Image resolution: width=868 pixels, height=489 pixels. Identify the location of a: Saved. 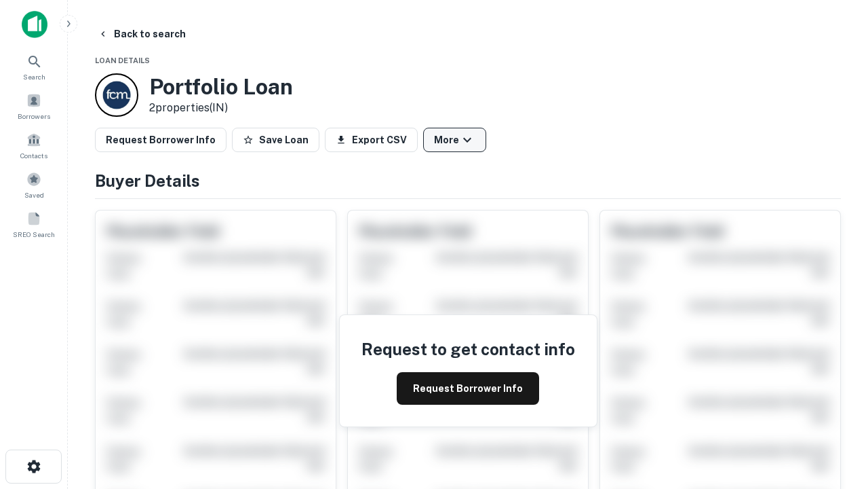
(34, 185).